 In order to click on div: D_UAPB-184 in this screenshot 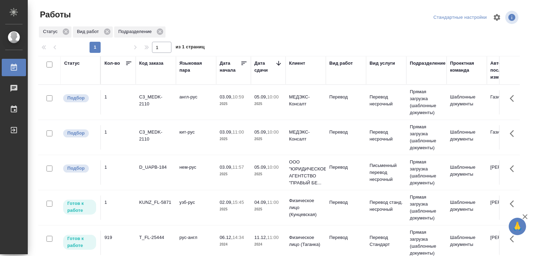, I will do `click(156, 167)`.